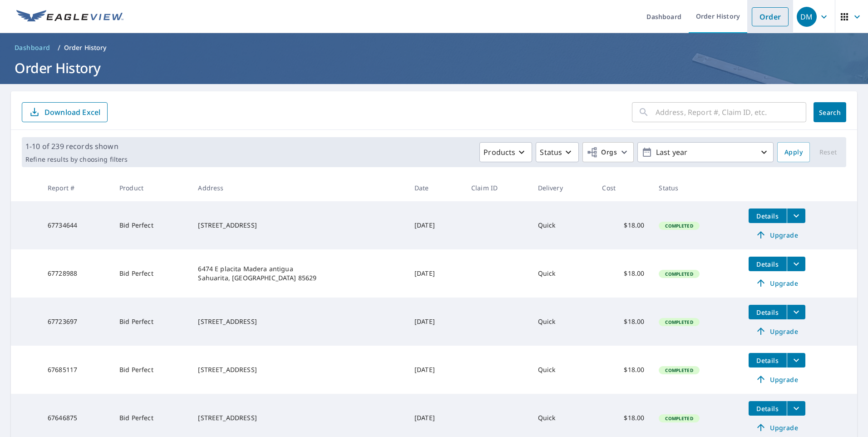  Describe the element at coordinates (32, 48) in the screenshot. I see `span: Dashboard` at that location.